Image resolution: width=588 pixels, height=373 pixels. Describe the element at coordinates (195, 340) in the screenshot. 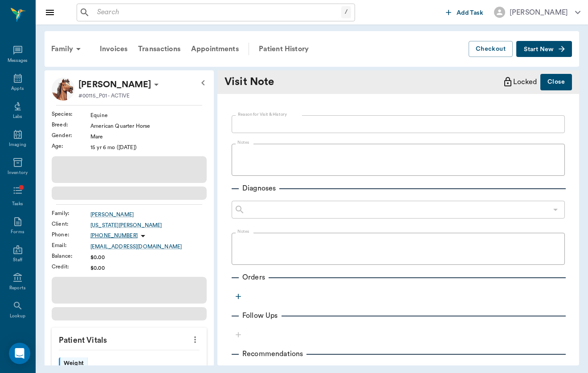

I see `button: more` at that location.